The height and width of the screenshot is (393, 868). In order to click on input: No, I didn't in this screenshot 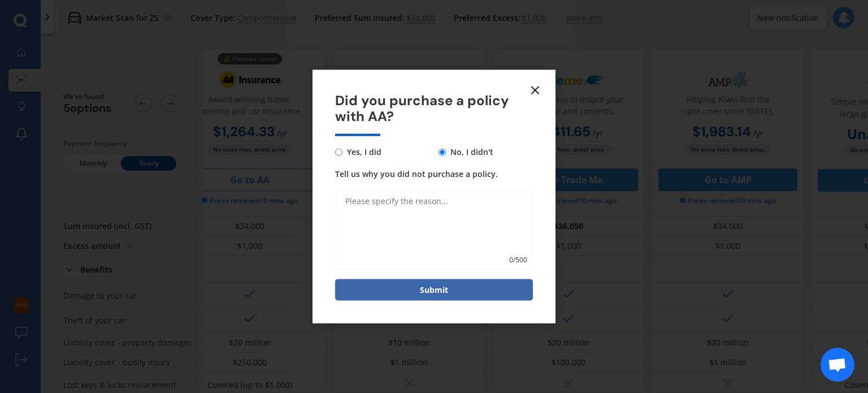, I will do `click(442, 151)`.